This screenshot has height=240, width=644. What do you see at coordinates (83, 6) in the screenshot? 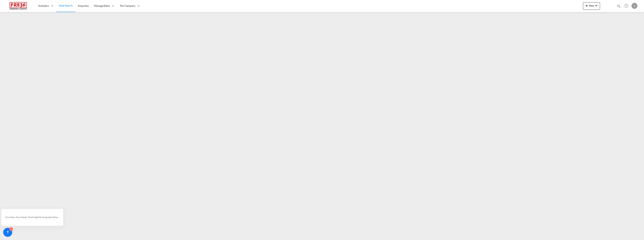
I see `span: Enquiries` at bounding box center [83, 6].